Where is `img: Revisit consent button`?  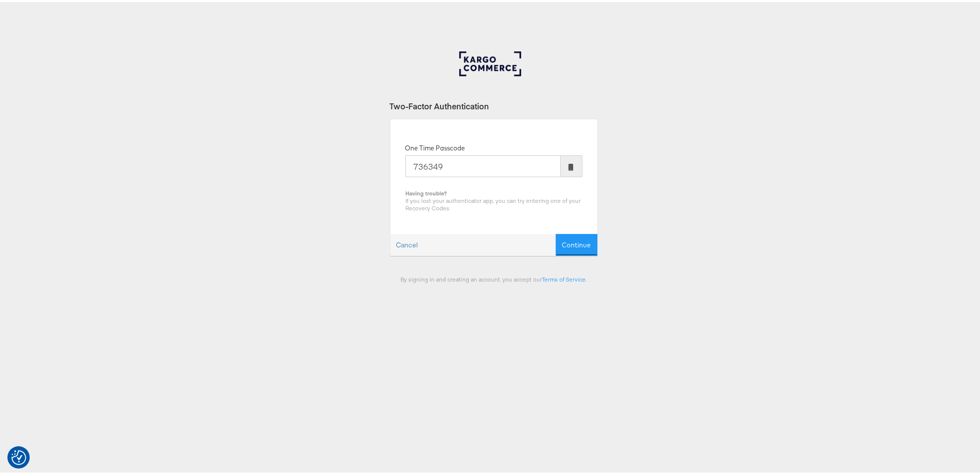 img: Revisit consent button is located at coordinates (19, 456).